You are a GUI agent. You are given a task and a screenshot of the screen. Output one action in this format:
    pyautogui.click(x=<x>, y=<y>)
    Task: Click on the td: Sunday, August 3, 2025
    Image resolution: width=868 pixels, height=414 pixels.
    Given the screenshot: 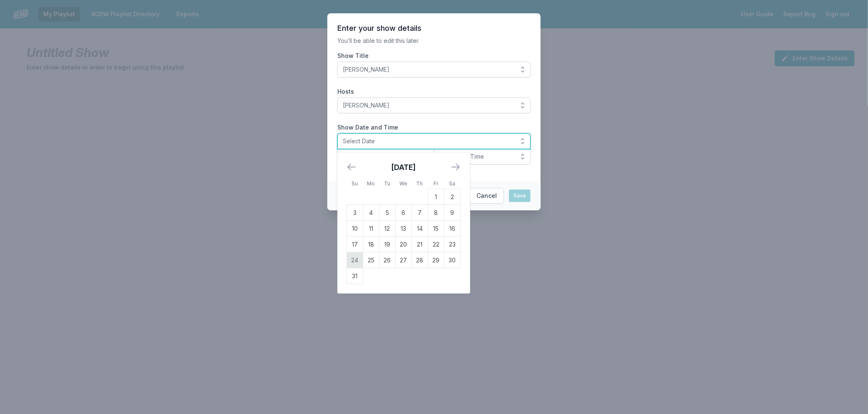 What is the action you would take?
    pyautogui.click(x=355, y=212)
    